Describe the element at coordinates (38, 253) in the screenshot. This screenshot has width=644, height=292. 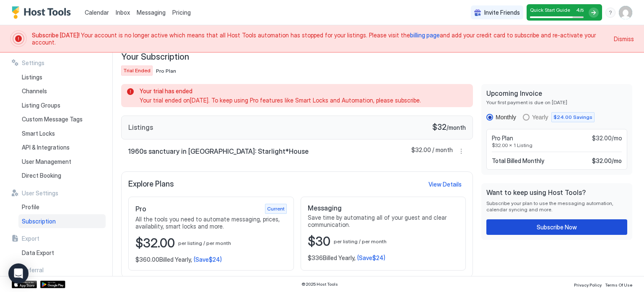
I see `span: Data Export` at that location.